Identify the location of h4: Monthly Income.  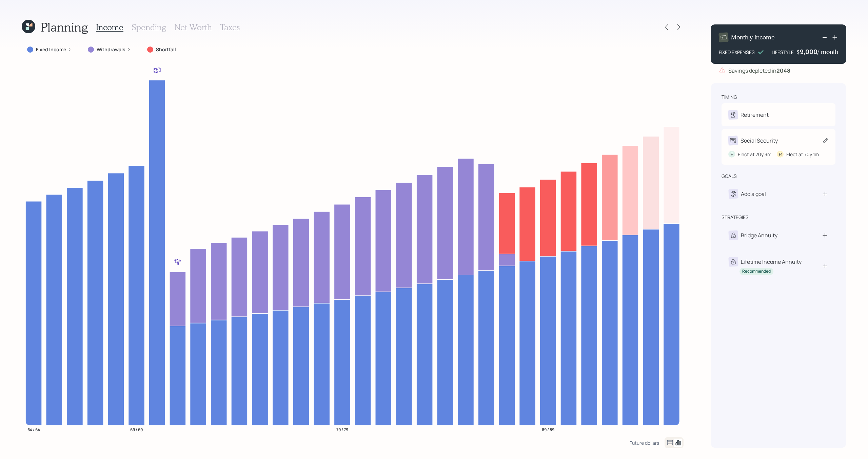
(753, 37).